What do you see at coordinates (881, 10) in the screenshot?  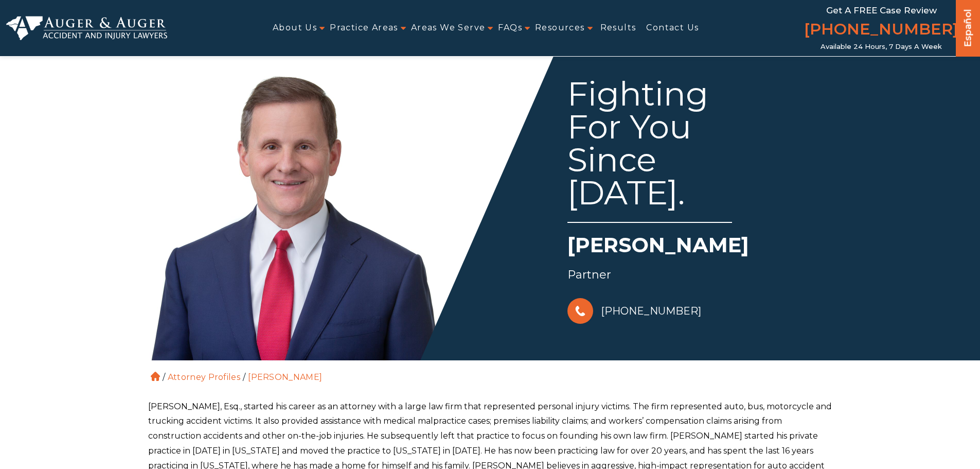 I see `span: Get a FREE Case Review` at bounding box center [881, 10].